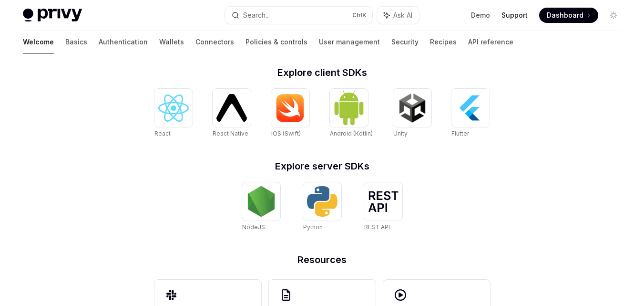  What do you see at coordinates (405, 42) in the screenshot?
I see `a: Security` at bounding box center [405, 42].